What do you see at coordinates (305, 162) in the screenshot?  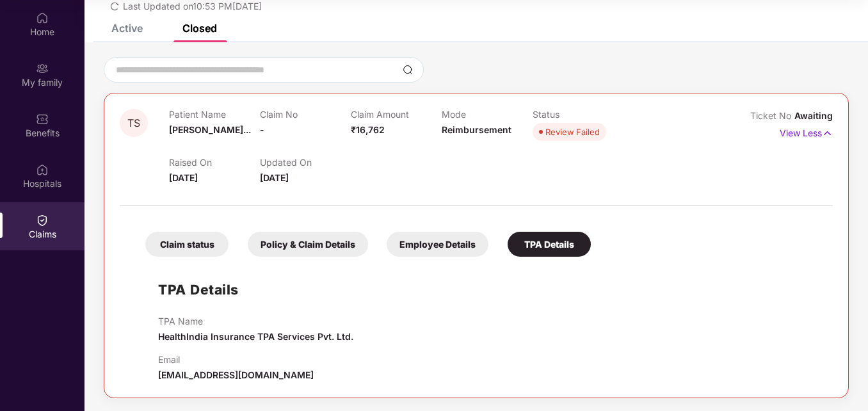 I see `p: Updated On` at bounding box center [305, 162].